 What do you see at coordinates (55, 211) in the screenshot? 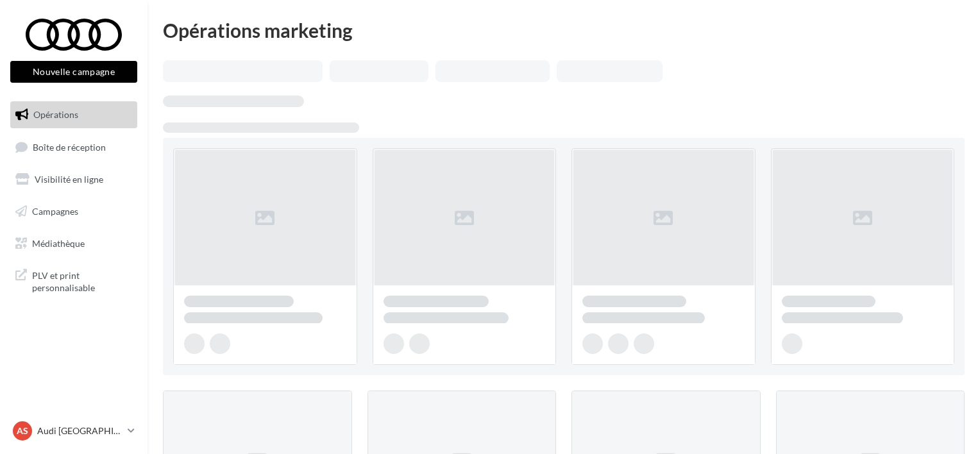
I see `span: Campagnes` at bounding box center [55, 211].